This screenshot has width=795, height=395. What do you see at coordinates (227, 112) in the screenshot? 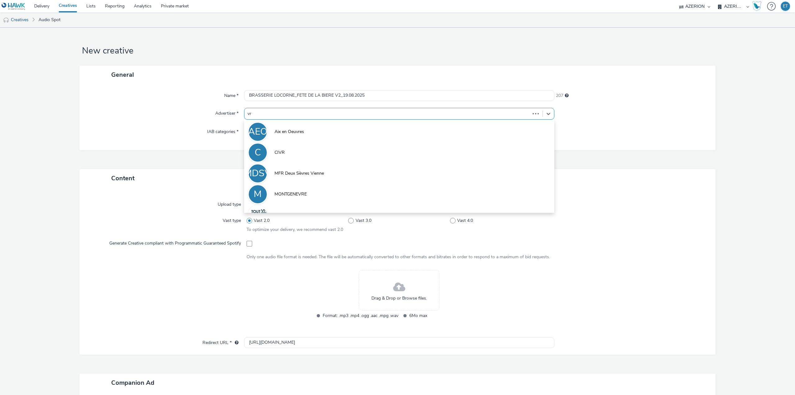
I see `label: Advertiser *` at bounding box center [227, 112].